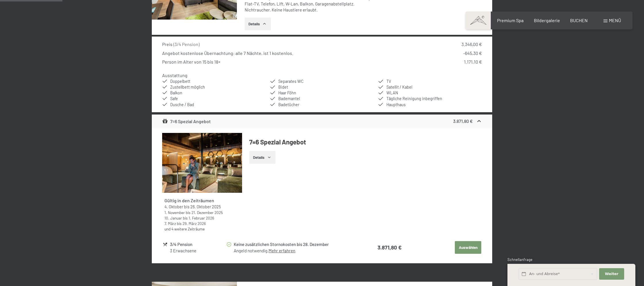 The image size is (644, 286). What do you see at coordinates (399, 87) in the screenshot?
I see `span: Satellit / Kabel` at bounding box center [399, 87].